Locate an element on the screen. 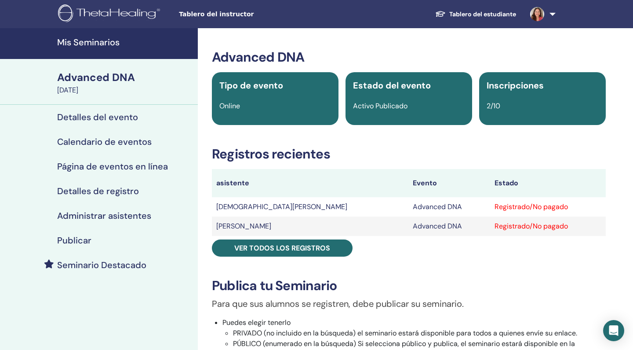 This screenshot has width=633, height=350. h4: Administrar asistentes is located at coordinates (104, 215).